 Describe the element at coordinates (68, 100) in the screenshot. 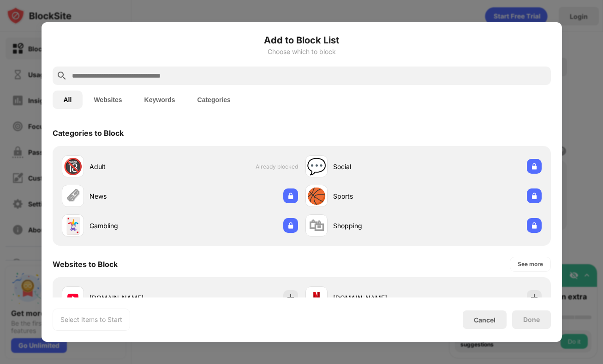

I see `button: All` at that location.